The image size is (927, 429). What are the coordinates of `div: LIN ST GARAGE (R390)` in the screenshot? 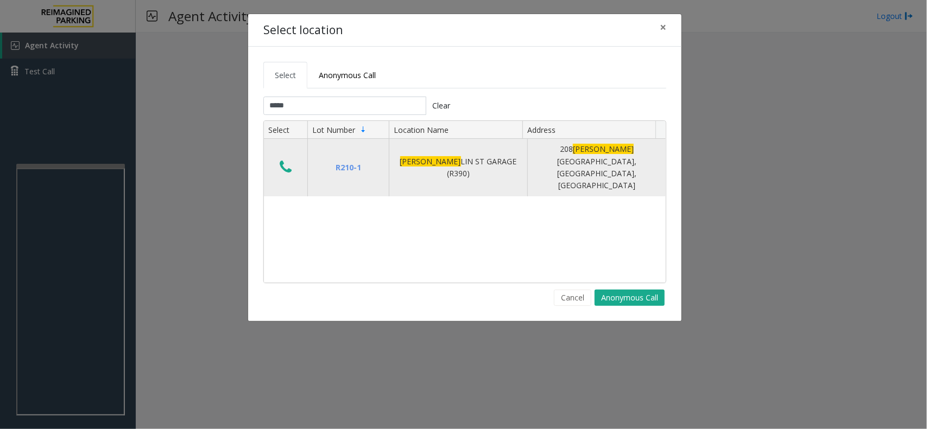 It's located at (458, 168).